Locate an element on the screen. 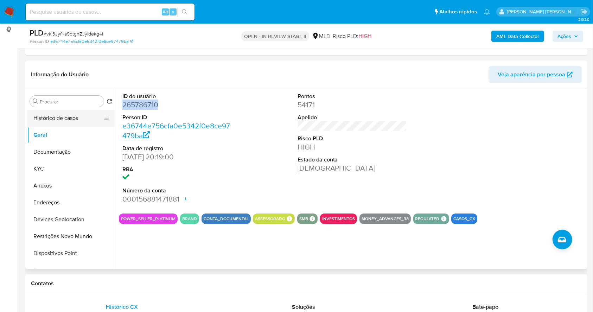 The width and height of the screenshot is (593, 312). h1: Informação do Usuário is located at coordinates (60, 75).